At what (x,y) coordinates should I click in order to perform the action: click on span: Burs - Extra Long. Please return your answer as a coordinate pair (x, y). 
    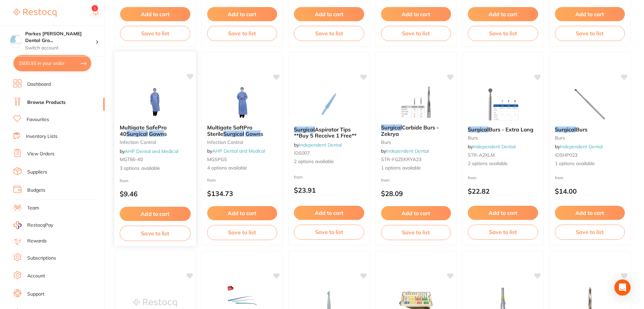
    Looking at the image, I should click on (511, 129).